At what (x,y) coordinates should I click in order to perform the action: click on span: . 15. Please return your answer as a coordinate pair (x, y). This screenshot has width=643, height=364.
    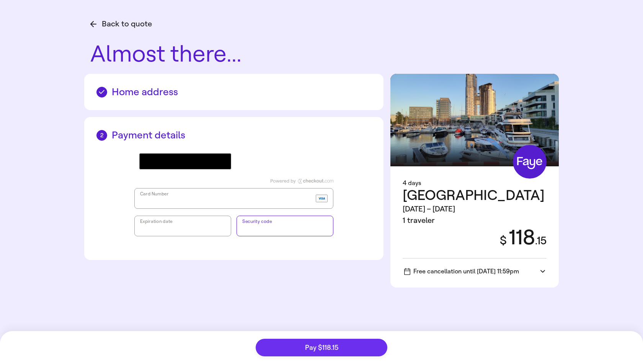
    Looking at the image, I should click on (541, 240).